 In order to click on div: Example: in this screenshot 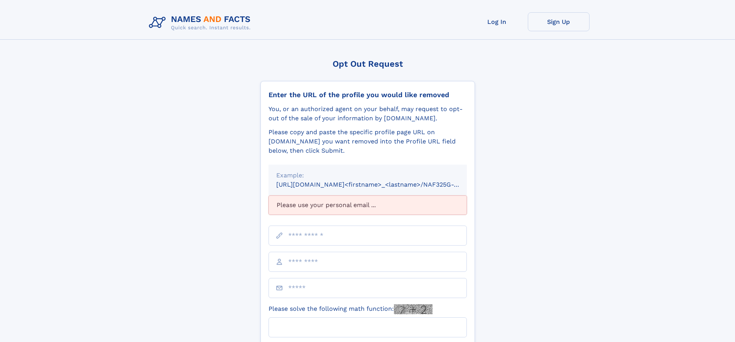, I will do `click(368, 176)`.